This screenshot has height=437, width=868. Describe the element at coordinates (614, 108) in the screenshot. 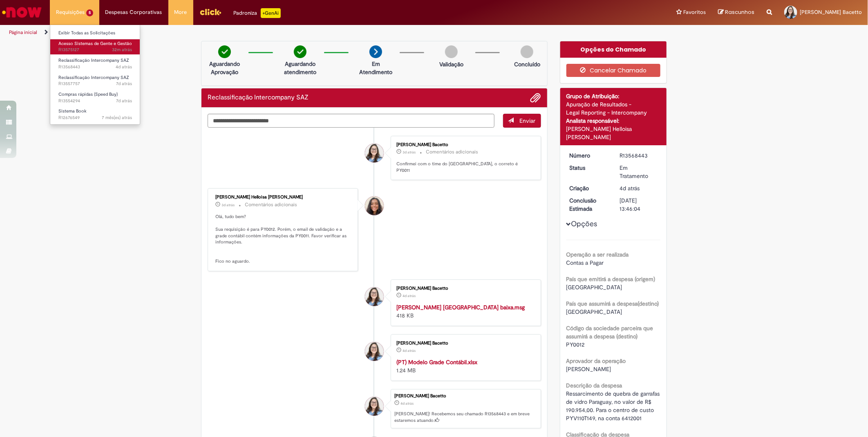

I see `div: Apuração de Resultados - Legal Reporting - Intercompany` at that location.